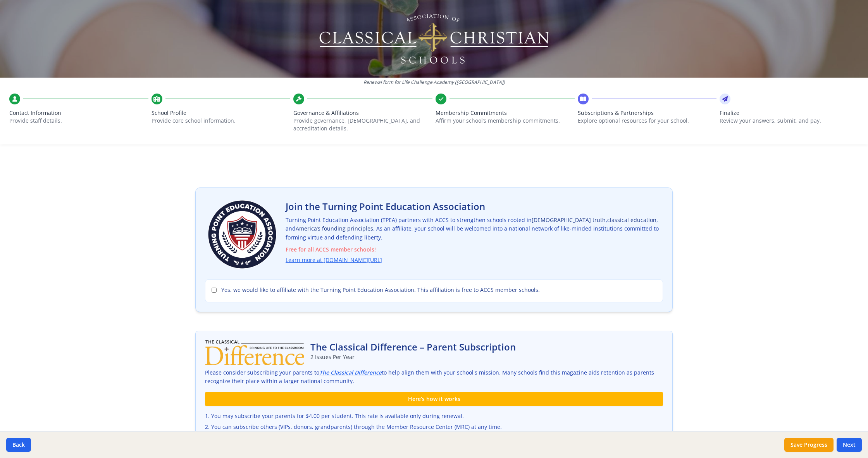 The height and width of the screenshot is (458, 868). What do you see at coordinates (78, 121) in the screenshot?
I see `p: Provide staff details.` at bounding box center [78, 121].